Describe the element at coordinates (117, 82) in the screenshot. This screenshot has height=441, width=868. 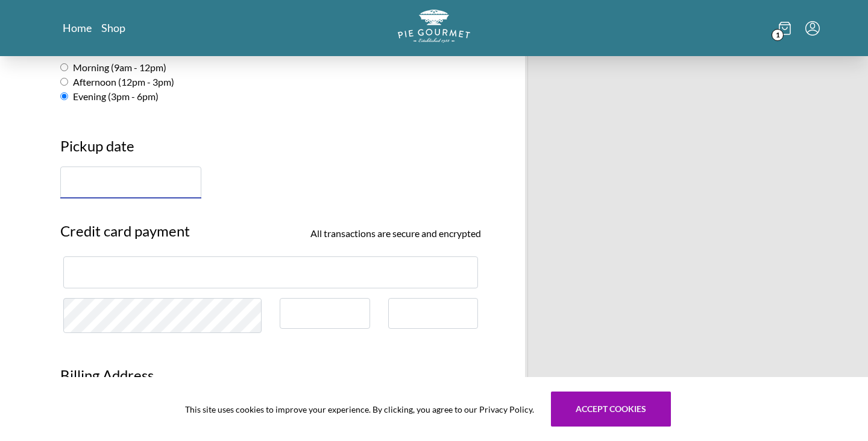
I see `label: Afternoon (12pm - 3pm)` at that location.